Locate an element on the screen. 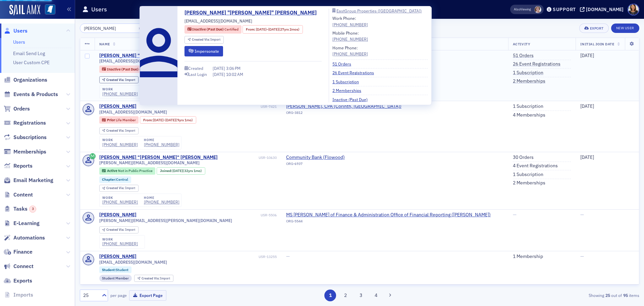 Image resolution: width=644 pixels, height=306 pixels. span: Chapter : is located at coordinates (109, 179).